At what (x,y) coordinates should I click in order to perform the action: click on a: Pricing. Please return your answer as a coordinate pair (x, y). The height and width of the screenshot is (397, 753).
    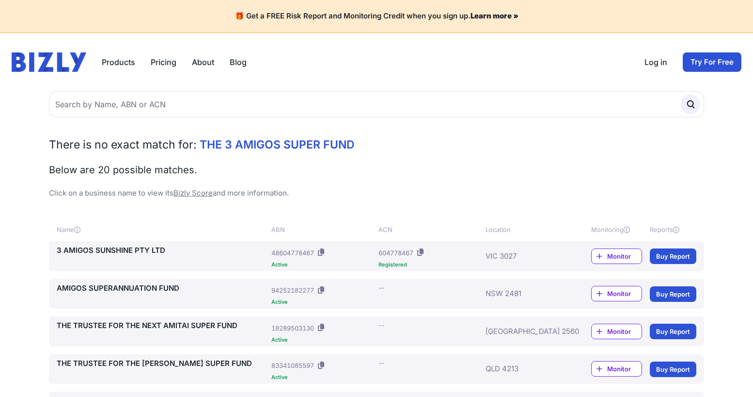
    Looking at the image, I should click on (163, 62).